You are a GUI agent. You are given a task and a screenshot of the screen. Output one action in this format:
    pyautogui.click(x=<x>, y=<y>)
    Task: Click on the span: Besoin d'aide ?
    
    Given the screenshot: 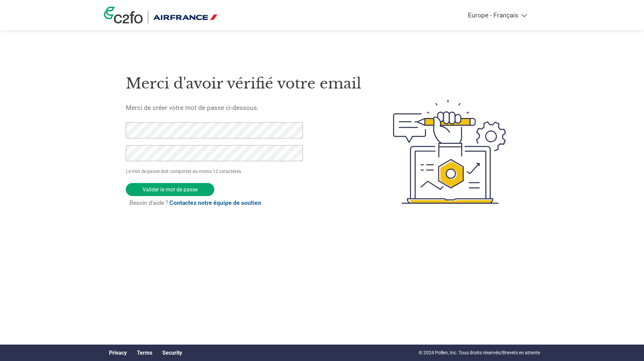 What is the action you would take?
    pyautogui.click(x=195, y=203)
    